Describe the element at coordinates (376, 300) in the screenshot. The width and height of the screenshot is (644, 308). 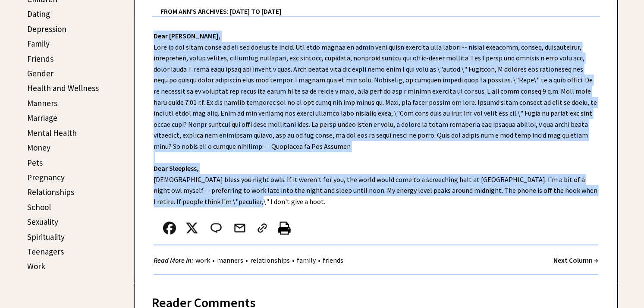
I see `div: Reader Comments` at that location.